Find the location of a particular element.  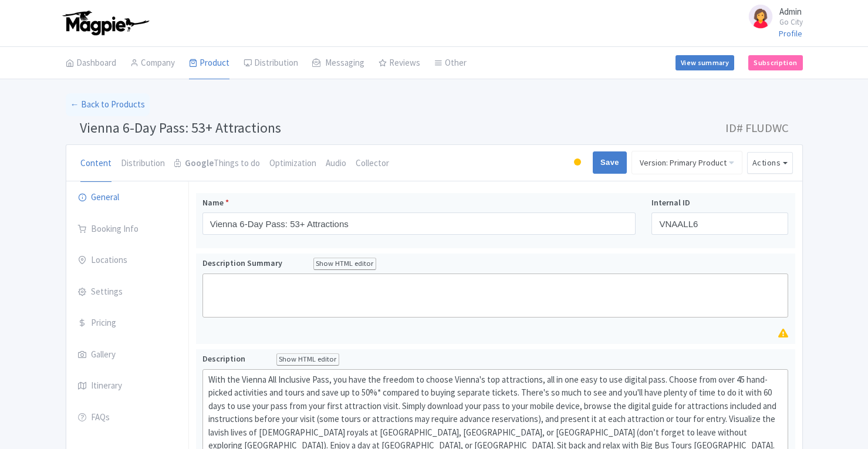

a: FAQs is located at coordinates (127, 418).